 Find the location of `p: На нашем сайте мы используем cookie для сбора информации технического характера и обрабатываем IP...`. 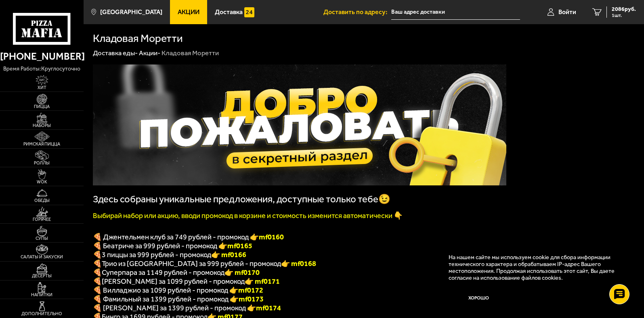

p: На нашем сайте мы используем cookie для сбора информации технического характера и обрабатываем IP... is located at coordinates (536, 268).